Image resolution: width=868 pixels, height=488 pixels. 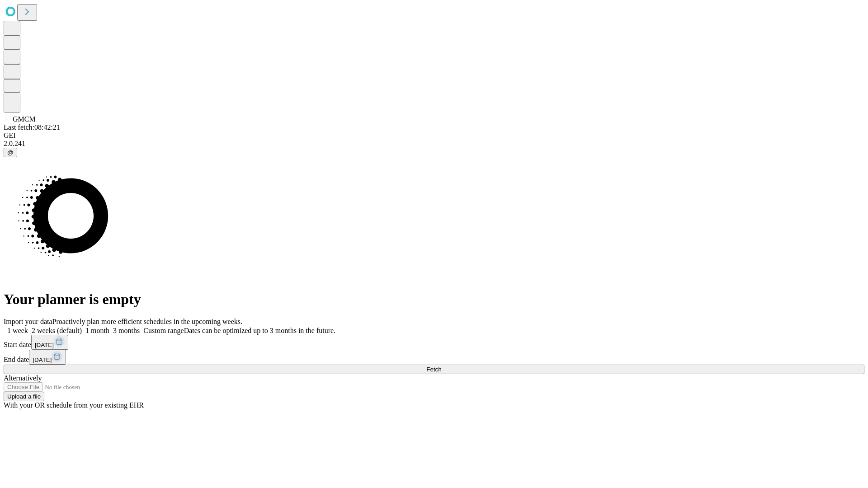 What do you see at coordinates (434, 356) in the screenshot?
I see `div: End date` at bounding box center [434, 356].